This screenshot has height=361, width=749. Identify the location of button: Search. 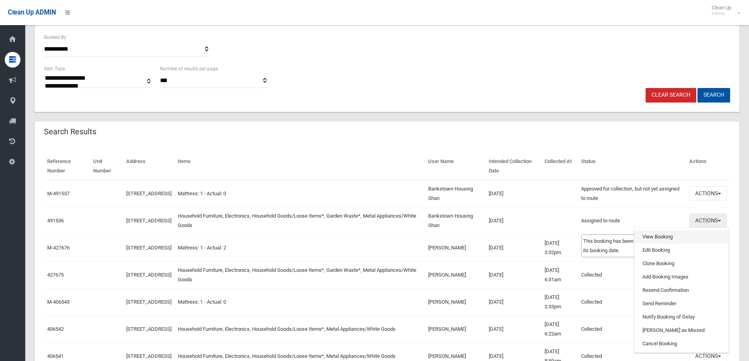
(713, 95).